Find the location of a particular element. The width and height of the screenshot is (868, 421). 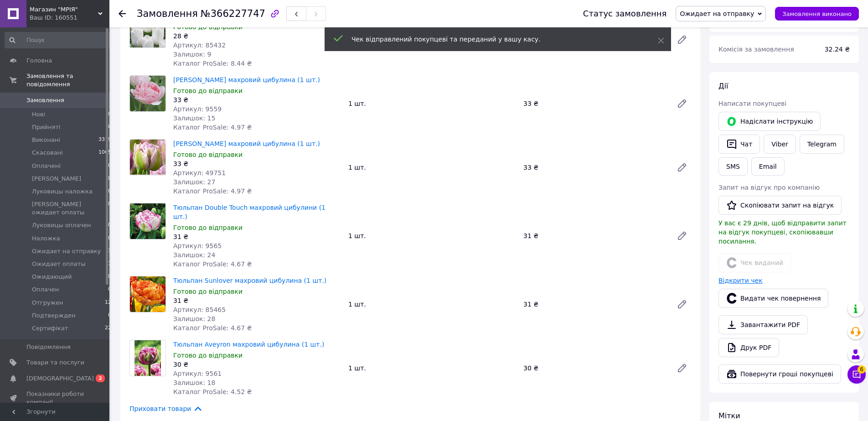

span: Комісія за замовлення is located at coordinates (756, 49).